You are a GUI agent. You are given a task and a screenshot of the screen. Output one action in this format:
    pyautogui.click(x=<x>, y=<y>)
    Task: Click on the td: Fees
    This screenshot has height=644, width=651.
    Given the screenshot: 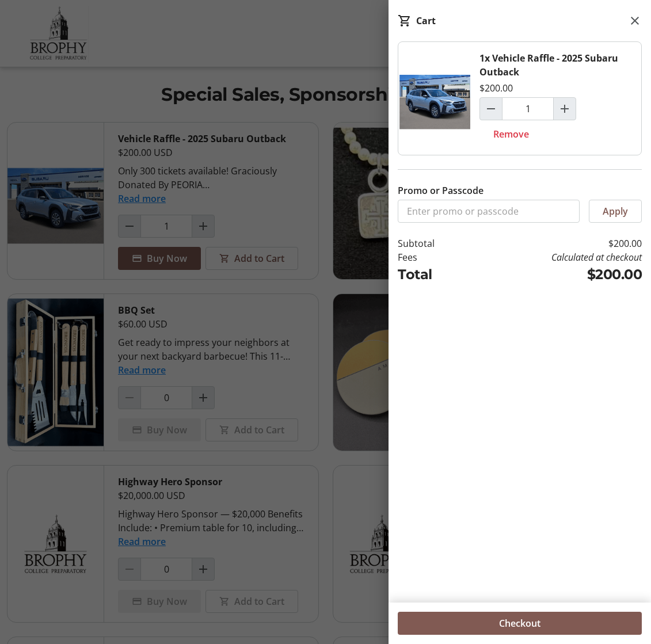 What is the action you would take?
    pyautogui.click(x=433, y=257)
    